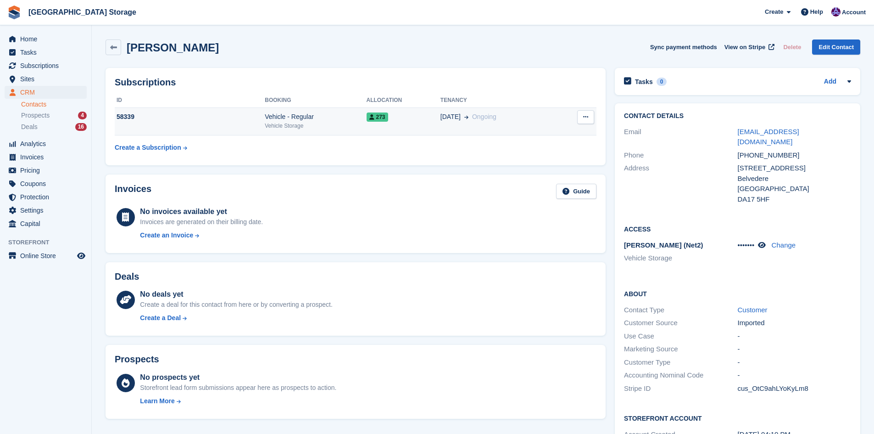 This screenshot has width=874, height=434. What do you see at coordinates (356, 82) in the screenshot?
I see `h2: Subscriptions` at bounding box center [356, 82].